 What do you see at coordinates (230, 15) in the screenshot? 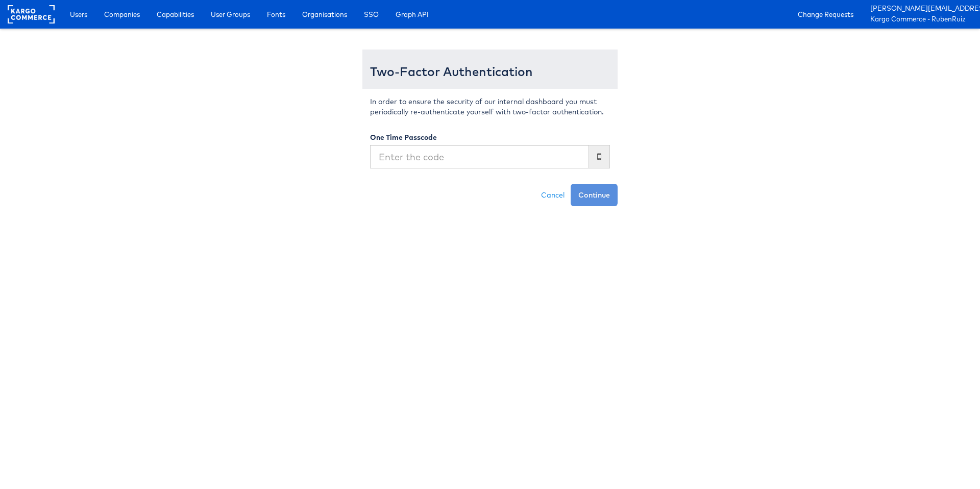
I see `a: User Groups` at bounding box center [230, 15].